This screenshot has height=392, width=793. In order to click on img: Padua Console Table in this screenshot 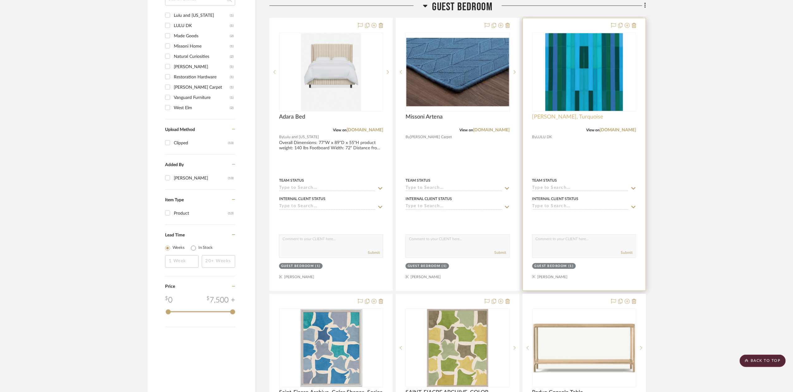, I will do `click(584, 349)`.